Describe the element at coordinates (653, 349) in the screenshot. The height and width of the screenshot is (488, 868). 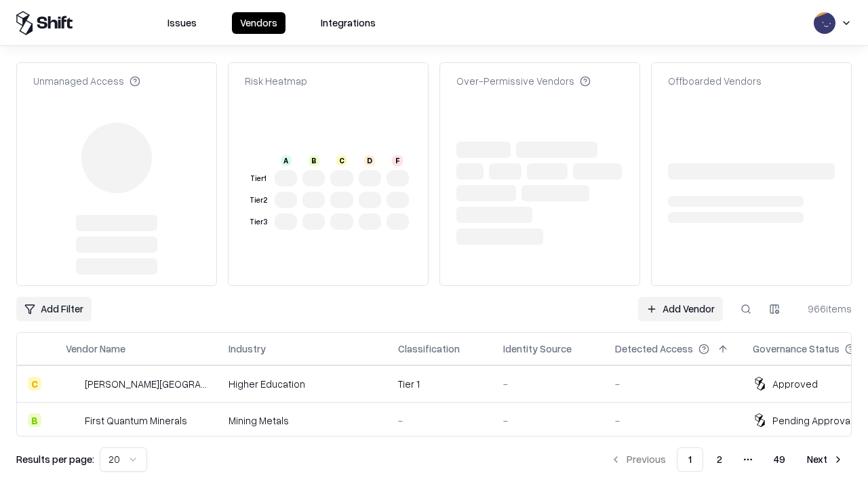
I see `div: Detected Access` at that location.